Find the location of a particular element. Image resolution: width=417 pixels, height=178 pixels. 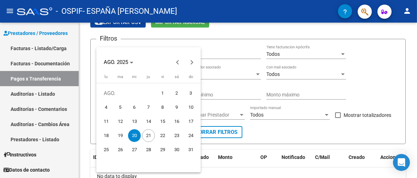

button: 19 de agosto de 2025 is located at coordinates (120, 136).